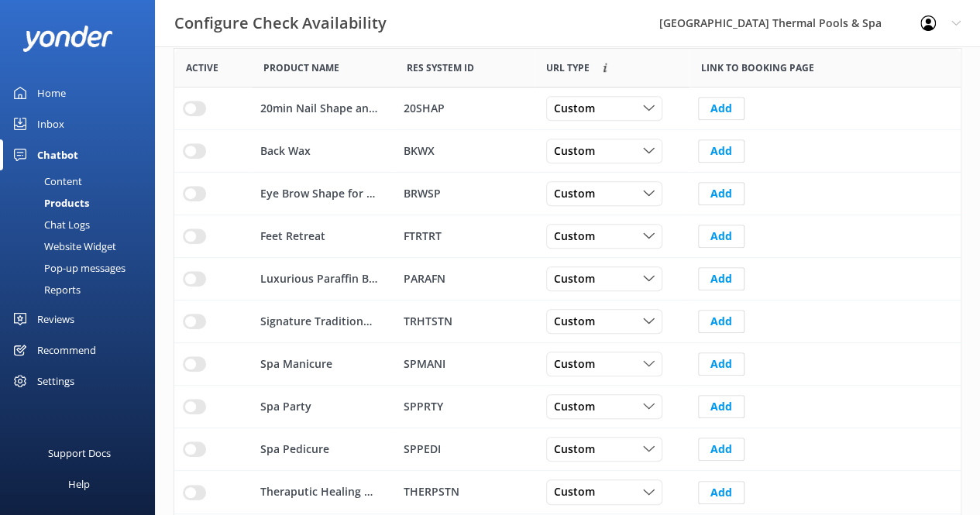 This screenshot has width=980, height=515. Describe the element at coordinates (82, 225) in the screenshot. I see `a: Chat Logs` at that location.